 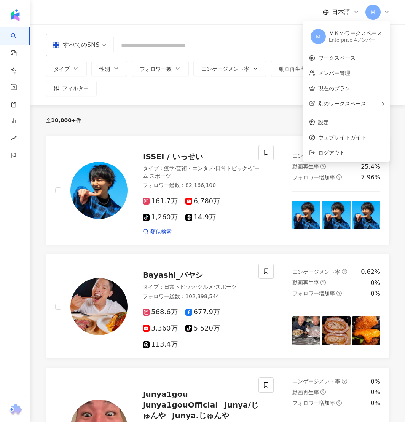 What do you see at coordinates (76, 45) in the screenshot?
I see `div: すべてのSNS` at bounding box center [76, 45].